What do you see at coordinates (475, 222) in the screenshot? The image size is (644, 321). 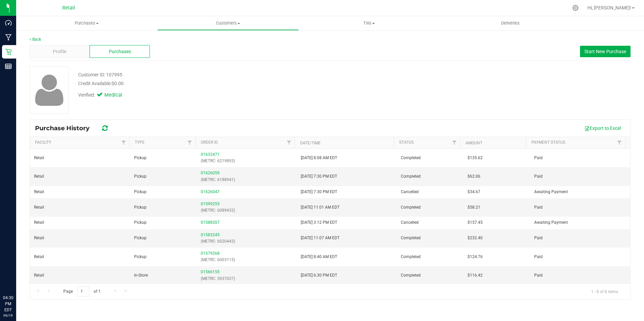 I see `span: $157.45` at bounding box center [475, 222].